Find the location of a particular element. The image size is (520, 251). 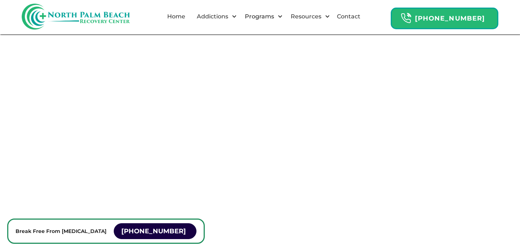

div: Addictions is located at coordinates (212, 17).